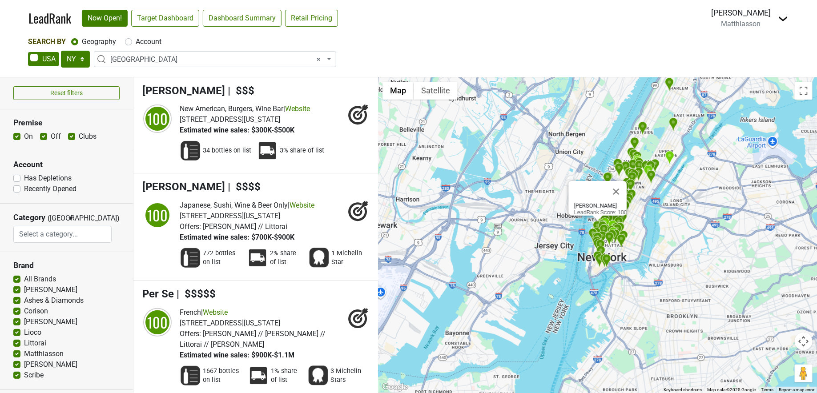 Image resolution: width=817 pixels, height=393 pixels. Describe the element at coordinates (638, 174) in the screenshot. I see `div: Benny John's Bar and Grill` at that location.